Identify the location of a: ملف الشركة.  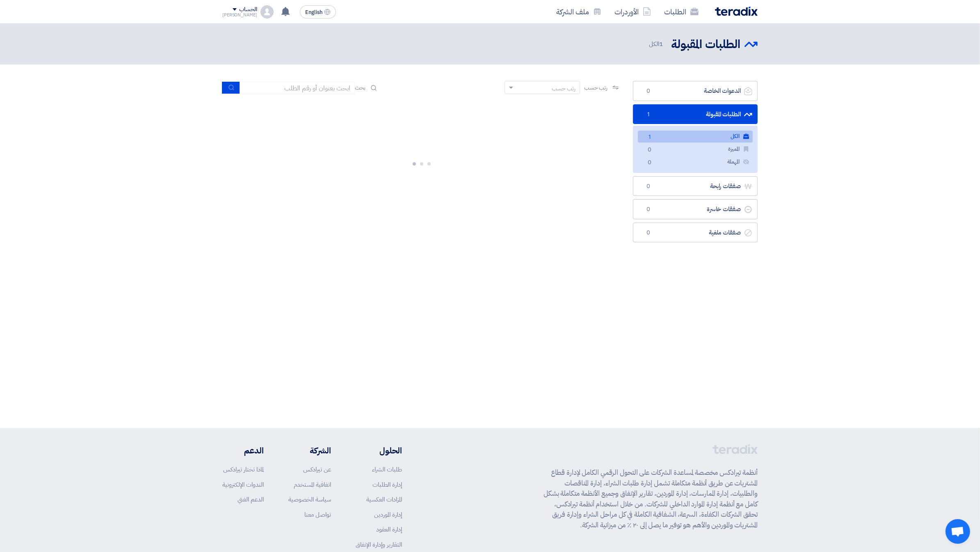
(579, 11).